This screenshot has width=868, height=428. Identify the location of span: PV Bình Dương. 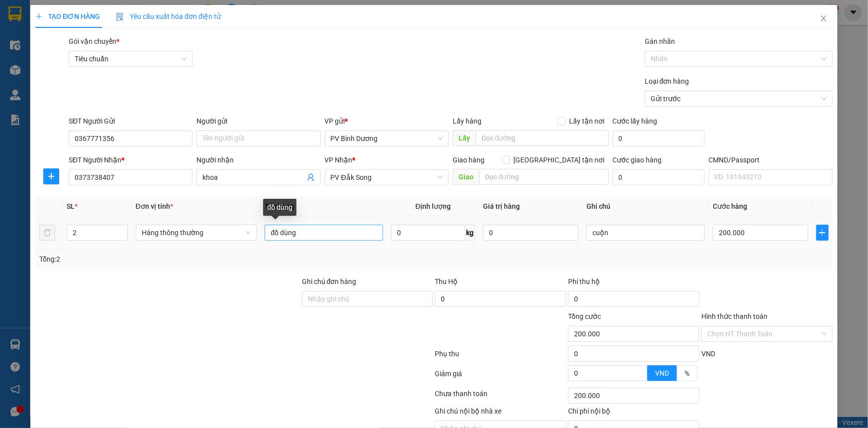
(386, 139).